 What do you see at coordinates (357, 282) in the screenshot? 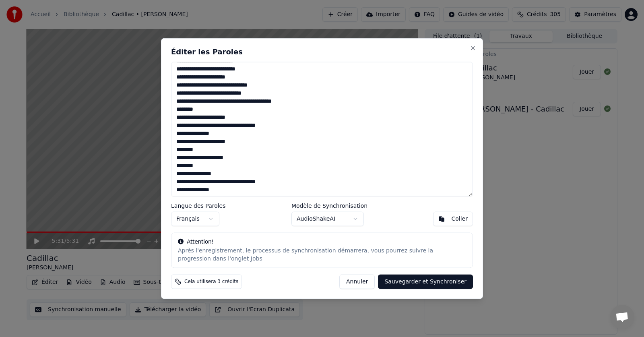
I see `button: Annuler` at bounding box center [357, 282].